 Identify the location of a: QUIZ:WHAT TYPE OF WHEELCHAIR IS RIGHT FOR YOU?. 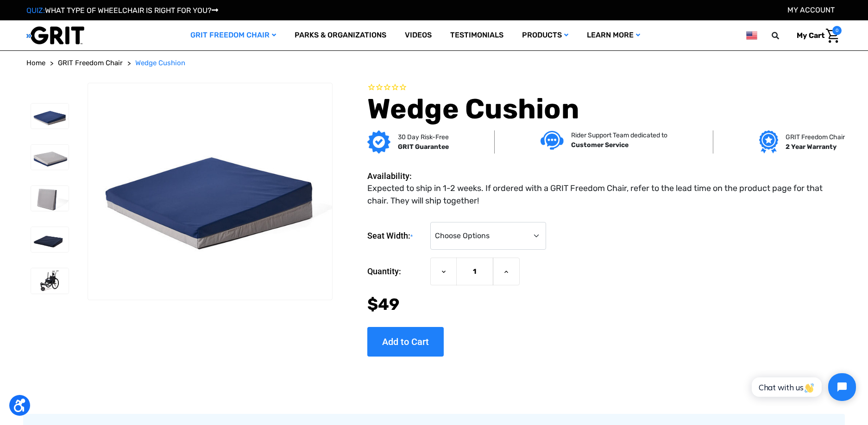
(122, 11).